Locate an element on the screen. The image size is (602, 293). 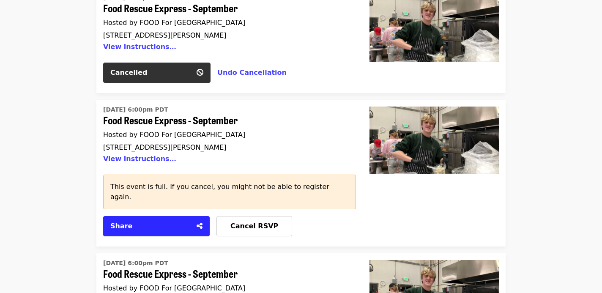
img: Food Rescue Express - September is located at coordinates (434, 140).